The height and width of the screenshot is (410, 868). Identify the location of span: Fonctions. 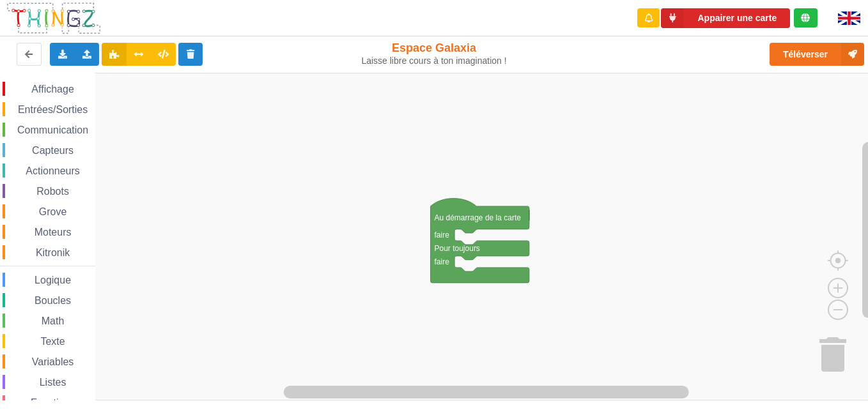
(52, 403).